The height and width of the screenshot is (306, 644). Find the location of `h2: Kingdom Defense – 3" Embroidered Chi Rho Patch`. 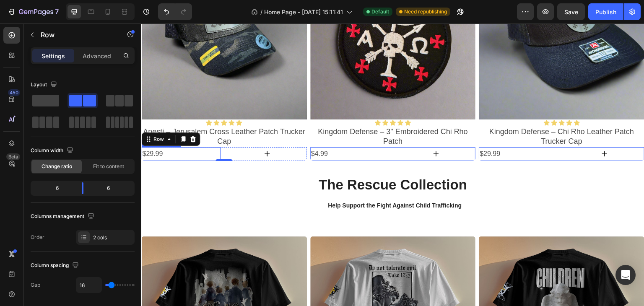

h2: Kingdom Defense – 3" Embroidered Chi Rho Patch is located at coordinates (251, 113).